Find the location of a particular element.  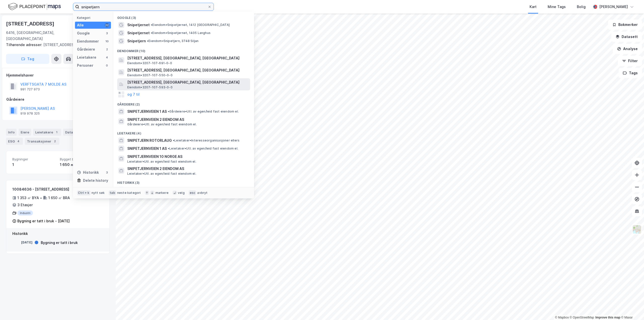

div: 1 353 ㎡ BYA is located at coordinates (28, 198).